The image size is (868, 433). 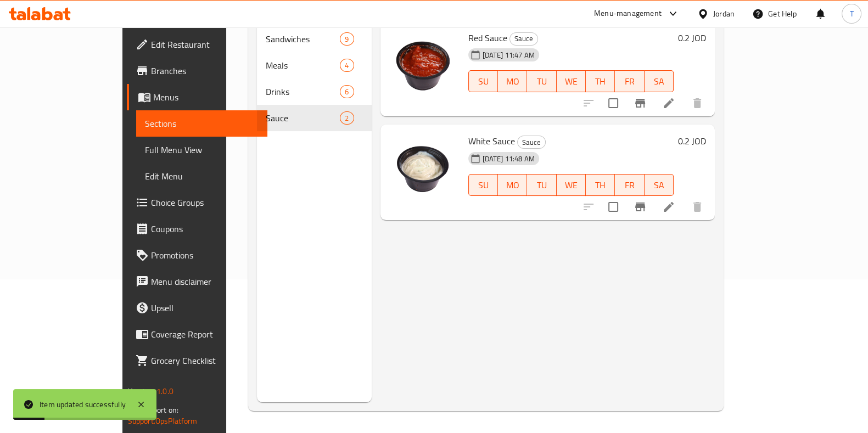 What do you see at coordinates (141, 391) in the screenshot?
I see `span: Version:` at bounding box center [141, 391].